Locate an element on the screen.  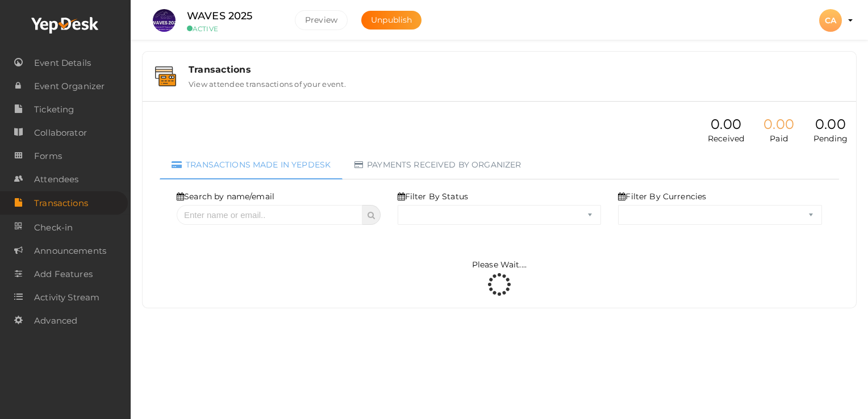
span: Add Features is located at coordinates (63, 274).